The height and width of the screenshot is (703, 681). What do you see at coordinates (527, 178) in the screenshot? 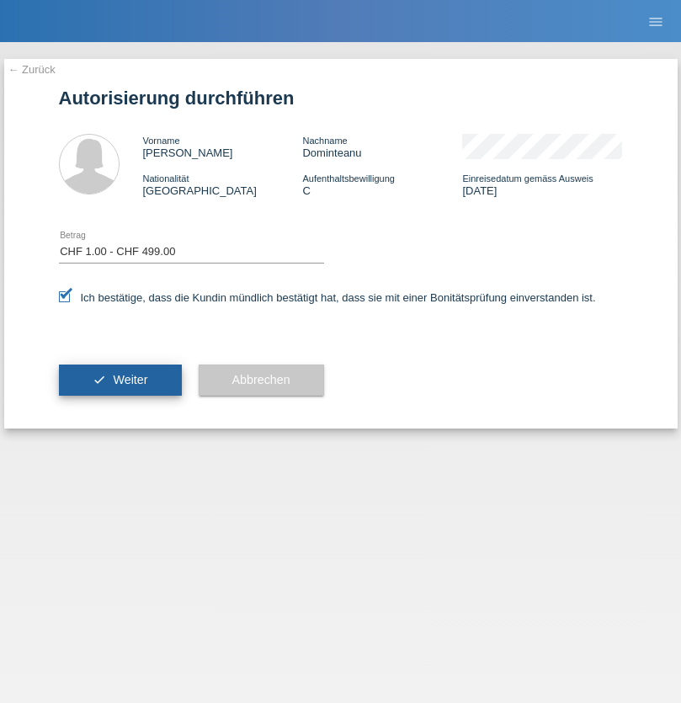
I see `span: Einreisedatum gemäss Ausweis` at bounding box center [527, 178].